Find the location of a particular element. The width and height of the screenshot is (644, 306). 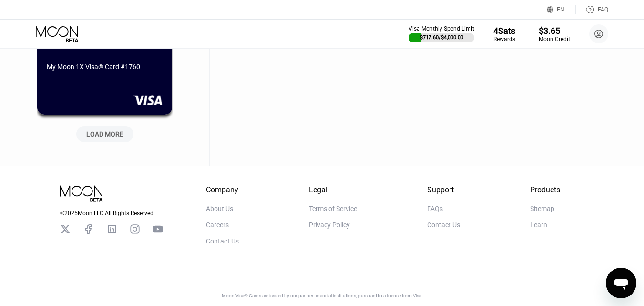

div: Moon Credit is located at coordinates (555, 39).